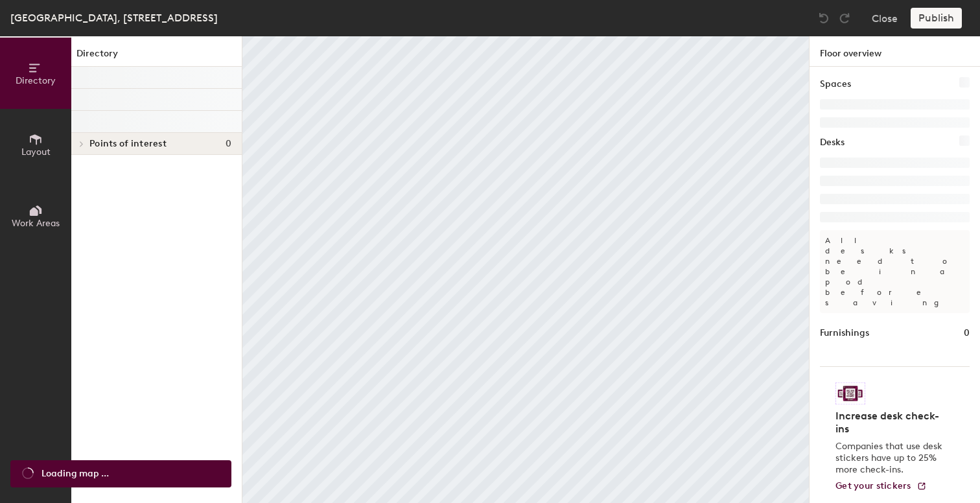  Describe the element at coordinates (35, 81) in the screenshot. I see `span: Directory` at that location.